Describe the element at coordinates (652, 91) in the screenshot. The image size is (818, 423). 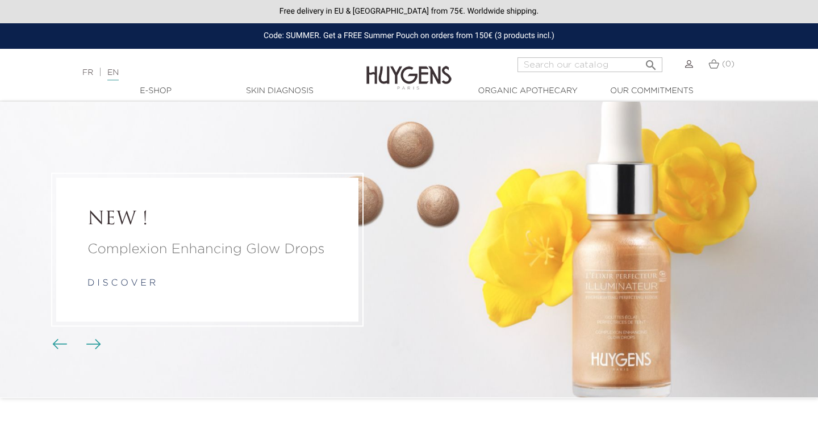
I see `a: Our commitments` at that location.